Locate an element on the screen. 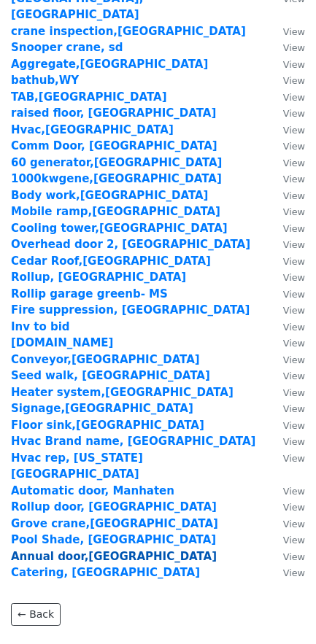 This screenshot has height=644, width=316. strong: bathub,WY is located at coordinates (44, 80).